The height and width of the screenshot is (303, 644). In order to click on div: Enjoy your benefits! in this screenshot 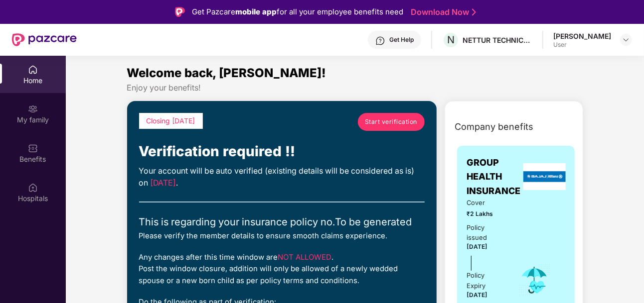, I will do `click(355, 87)`.